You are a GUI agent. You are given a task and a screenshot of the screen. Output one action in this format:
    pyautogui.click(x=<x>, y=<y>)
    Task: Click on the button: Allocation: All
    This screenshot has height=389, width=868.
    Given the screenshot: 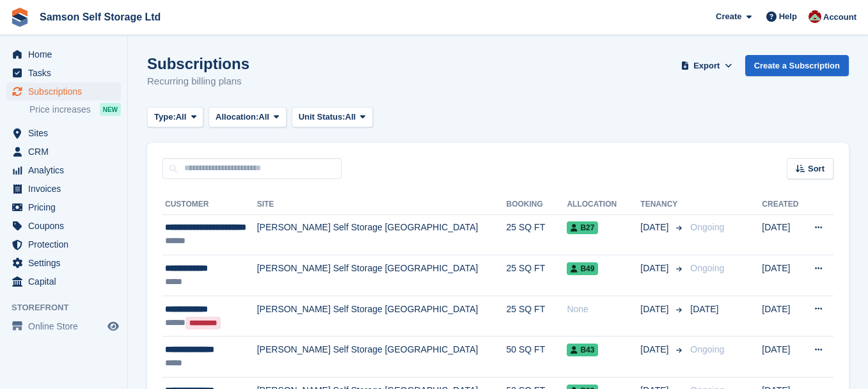 What is the action you would take?
    pyautogui.click(x=248, y=117)
    